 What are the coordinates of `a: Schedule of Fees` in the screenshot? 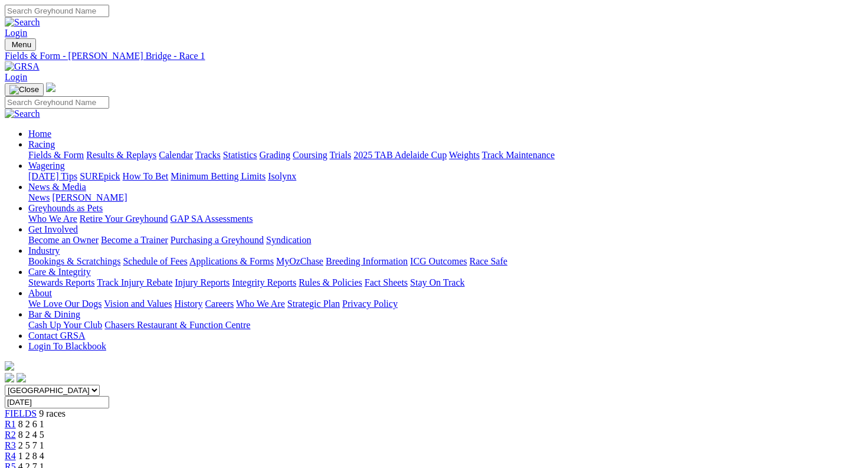 It's located at (155, 261).